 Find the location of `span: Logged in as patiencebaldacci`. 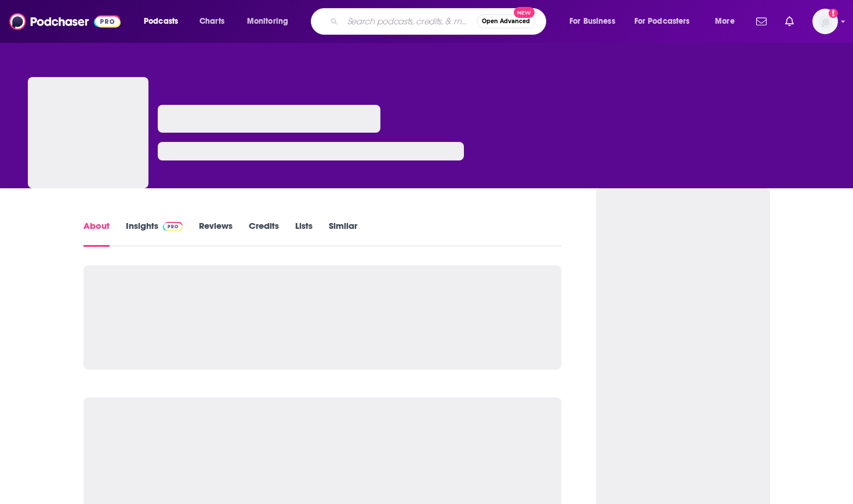

span: Logged in as patiencebaldacci is located at coordinates (825, 21).